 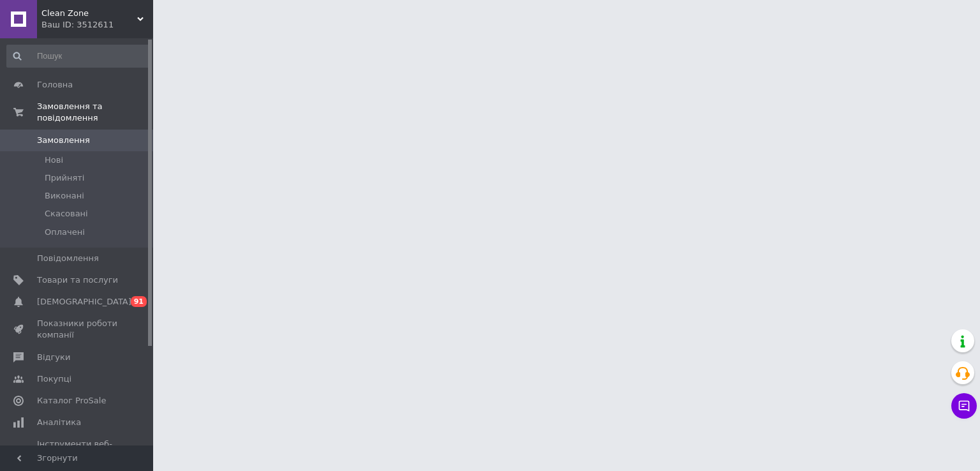 What do you see at coordinates (77, 281) in the screenshot?
I see `span: Товари та послуги` at bounding box center [77, 281].